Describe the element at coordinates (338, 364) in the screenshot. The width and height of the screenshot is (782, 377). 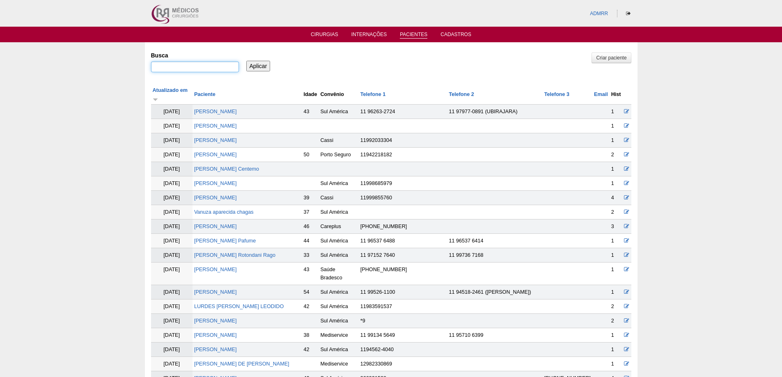
I see `td: Mediservice` at that location.